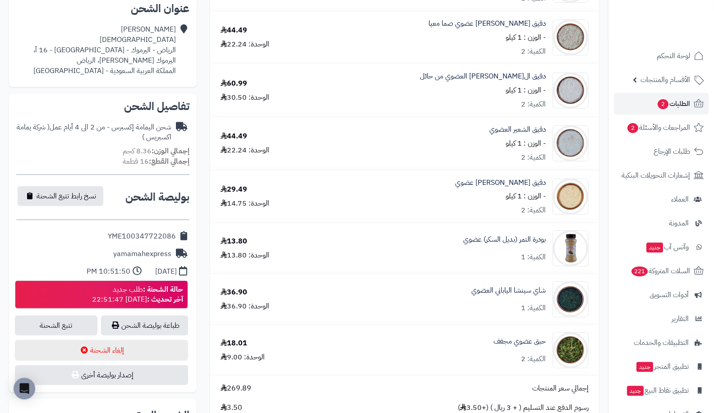  Describe the element at coordinates (571, 91) in the screenshot. I see `img: 1694543663-Oats%20Flour%20Organic-90x90.jpg` at that location.